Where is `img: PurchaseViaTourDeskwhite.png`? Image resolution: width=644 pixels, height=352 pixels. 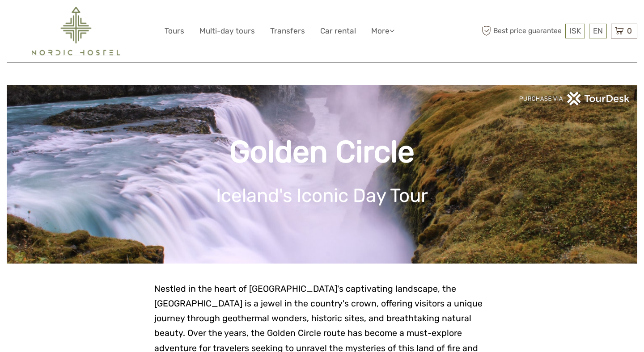 img: PurchaseViaTourDeskwhite.png is located at coordinates (574, 99).